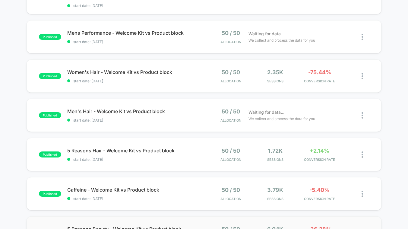 Image resolution: width=408 pixels, height=229 pixels. Describe the element at coordinates (135, 72) in the screenshot. I see `span: Women's Hair - Welcome Kit vs Product block` at that location.